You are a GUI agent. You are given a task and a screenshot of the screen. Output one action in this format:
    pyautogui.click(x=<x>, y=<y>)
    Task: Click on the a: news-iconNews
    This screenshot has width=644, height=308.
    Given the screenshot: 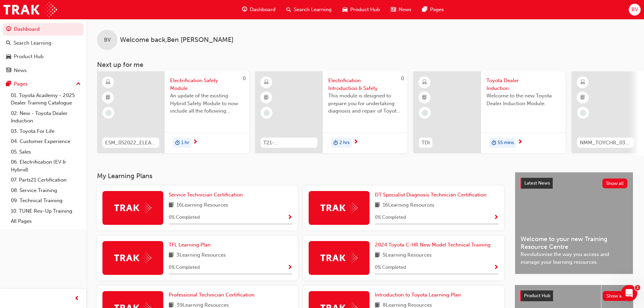 What is the action you would take?
    pyautogui.click(x=401, y=10)
    